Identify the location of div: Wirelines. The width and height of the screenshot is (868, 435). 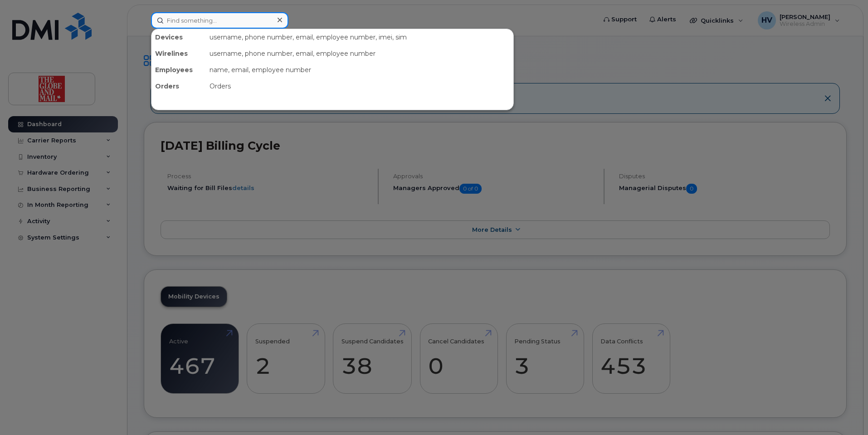
(179, 53).